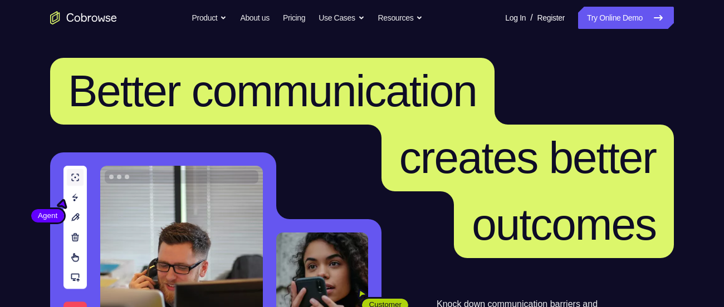 The image size is (724, 307). What do you see at coordinates (400, 18) in the screenshot?
I see `button: Resources` at bounding box center [400, 18].